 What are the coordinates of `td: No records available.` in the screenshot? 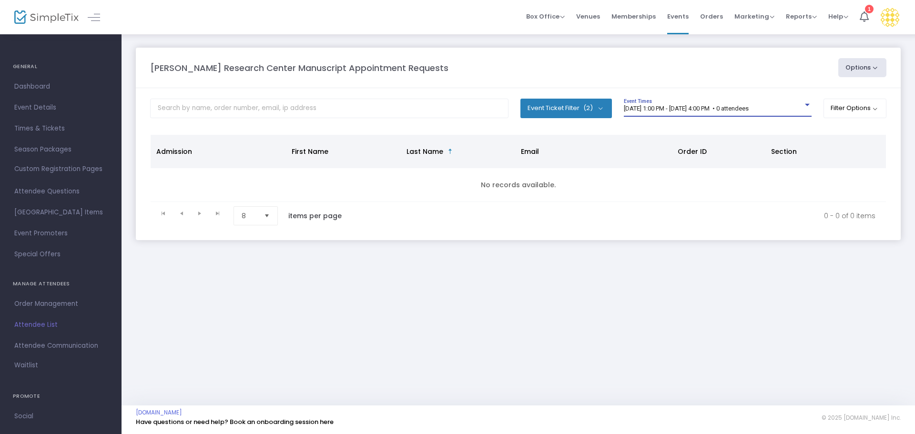 It's located at (518, 185).